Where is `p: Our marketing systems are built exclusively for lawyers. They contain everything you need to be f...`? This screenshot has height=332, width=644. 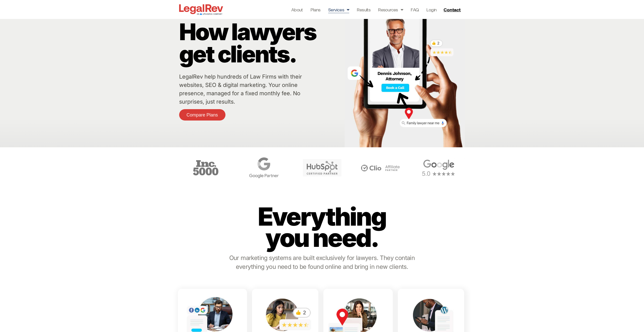 p: Our marketing systems are built exclusively for lawyers. They contain everything you need to be f... is located at coordinates (322, 262).